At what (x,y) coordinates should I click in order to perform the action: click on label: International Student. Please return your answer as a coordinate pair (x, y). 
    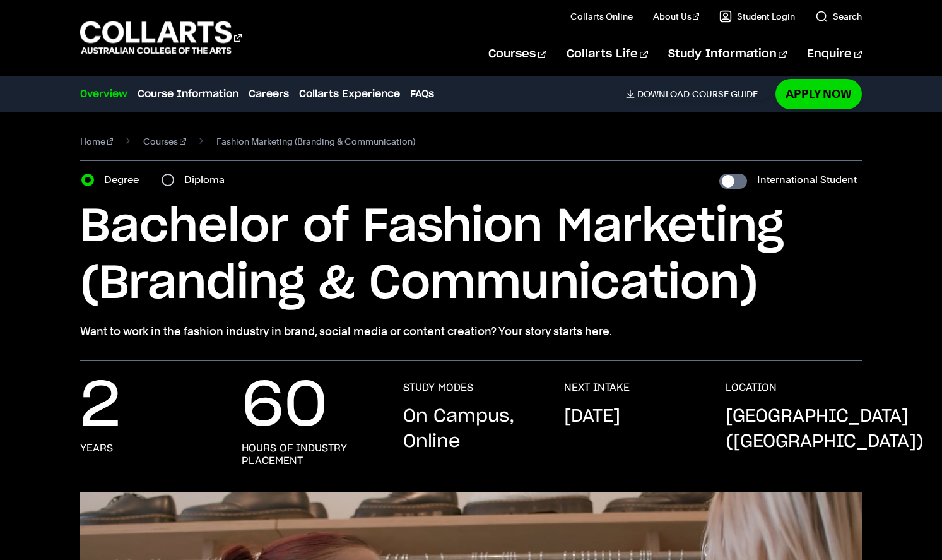
    Looking at the image, I should click on (807, 180).